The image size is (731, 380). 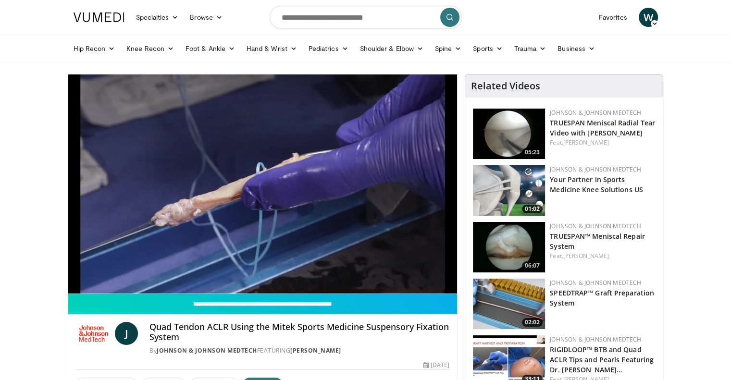 What do you see at coordinates (488, 49) in the screenshot?
I see `a: Sports` at bounding box center [488, 49].